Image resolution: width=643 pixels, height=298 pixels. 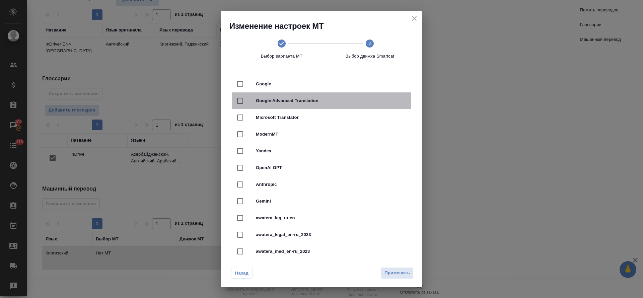 What do you see at coordinates (331, 84) in the screenshot?
I see `span: Google` at bounding box center [331, 84].